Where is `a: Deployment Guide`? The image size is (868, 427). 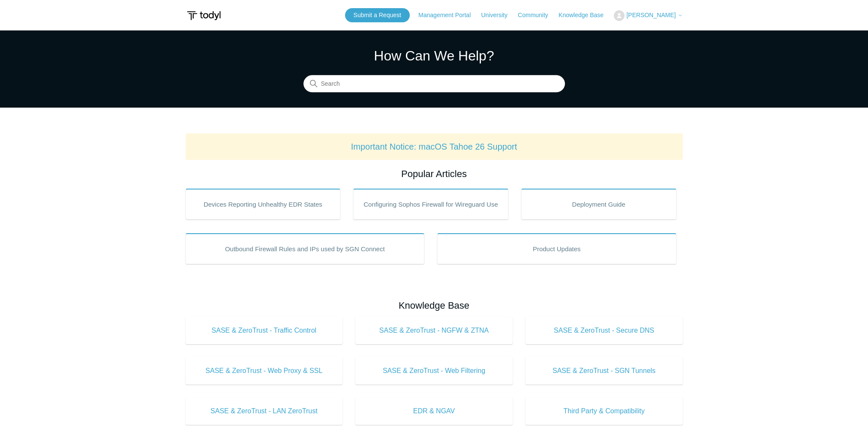
a: Deployment Guide is located at coordinates (599, 204).